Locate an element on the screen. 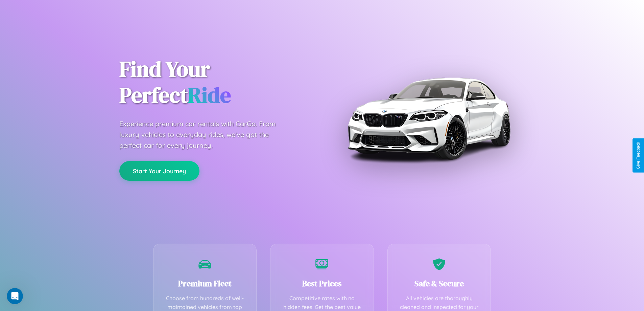  p: Experience premium car rentals with CarGo. From luxury vehicles to everyday rides, we've got the ... is located at coordinates (204, 134).